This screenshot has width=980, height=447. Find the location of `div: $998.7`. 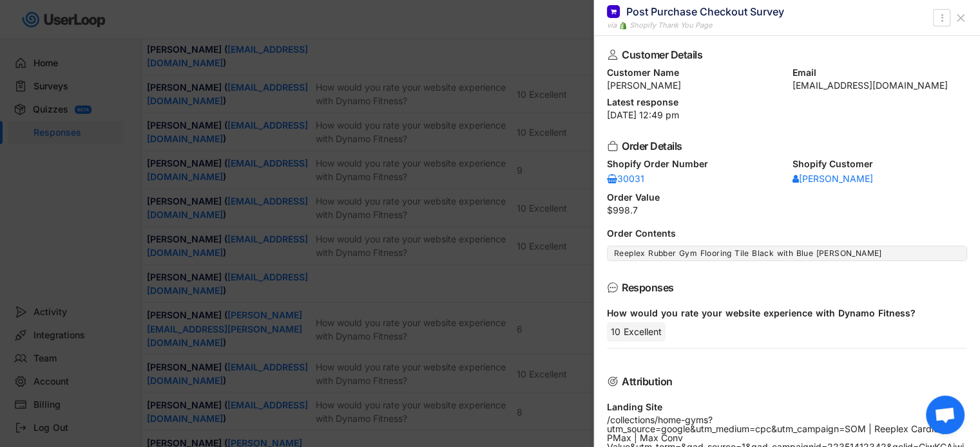

div: $998.7 is located at coordinates (787, 211).